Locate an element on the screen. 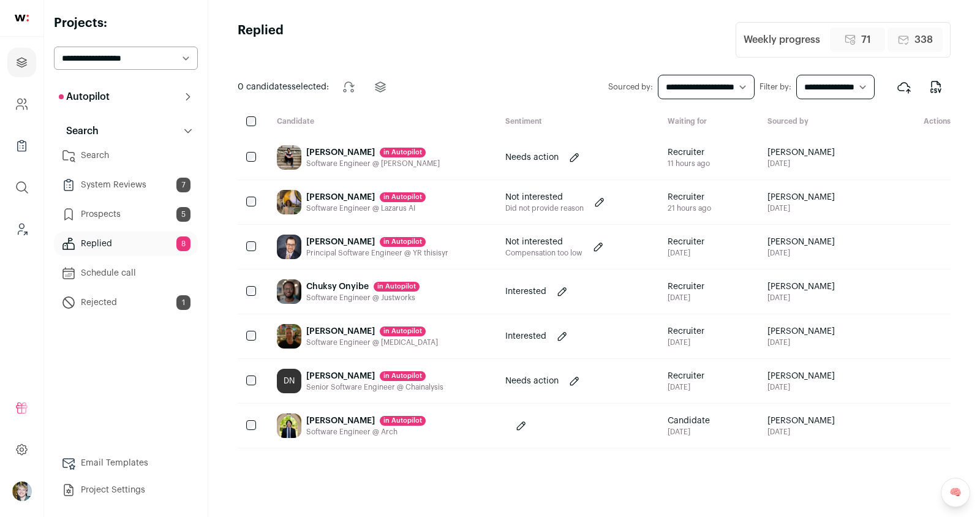  span: 8 is located at coordinates (183, 243).